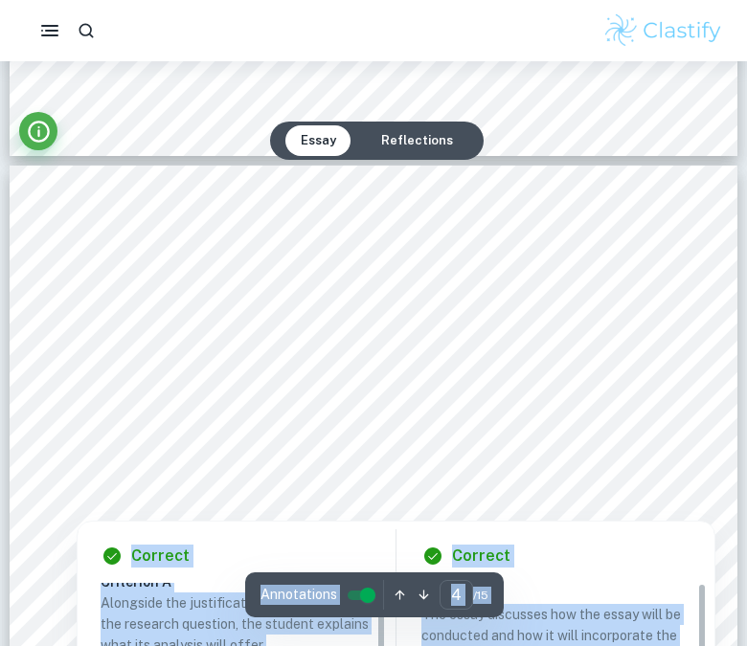  What do you see at coordinates (564, 594) in the screenshot?
I see `h6: Criterion A` at bounding box center [564, 594].